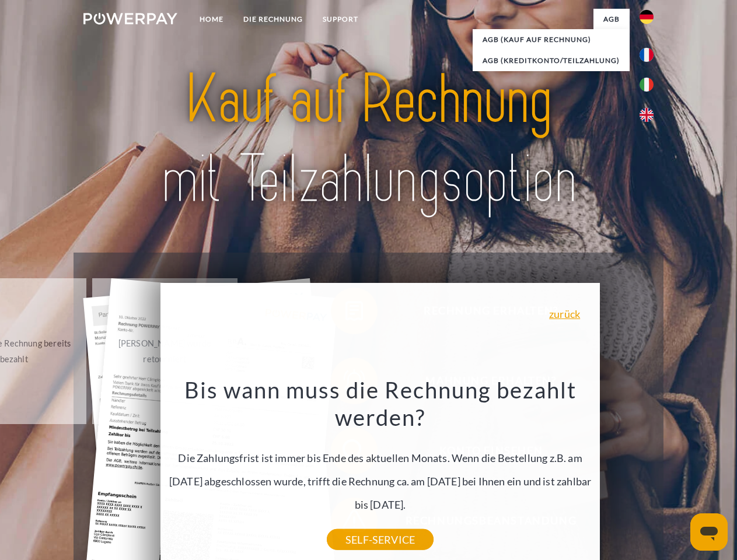 The height and width of the screenshot is (560, 737). What do you see at coordinates (564, 314) in the screenshot?
I see `a: zurück` at bounding box center [564, 314].